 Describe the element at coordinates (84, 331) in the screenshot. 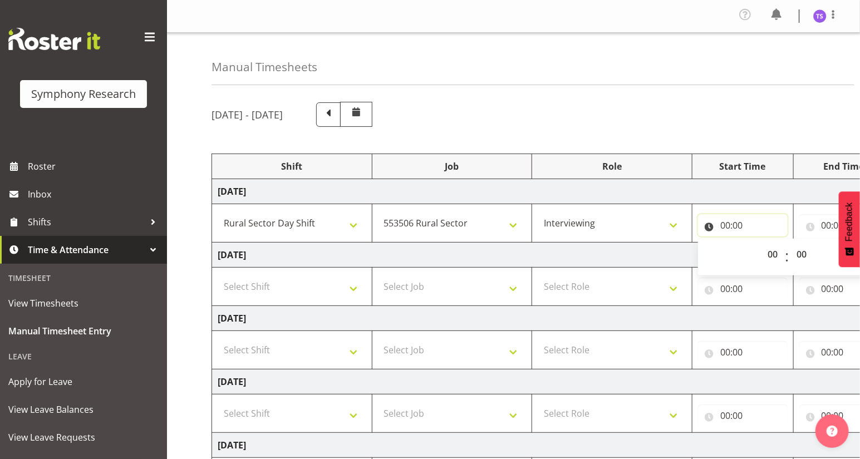

I see `span: Manual Timesheet Entry` at that location.